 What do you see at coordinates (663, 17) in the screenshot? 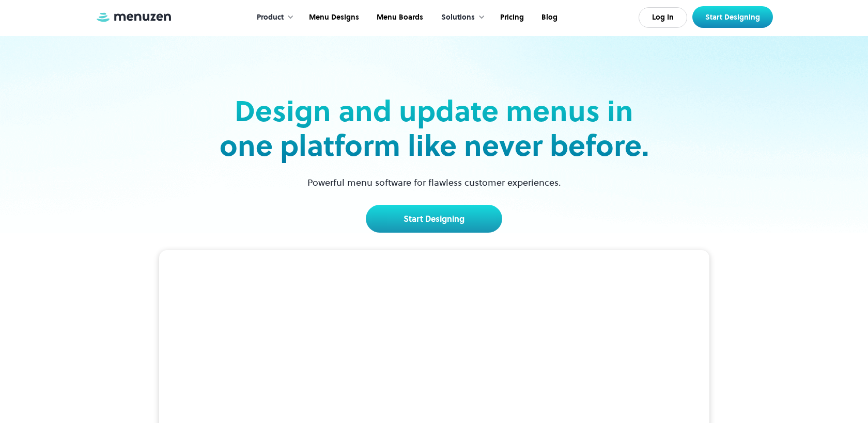
I see `a: Log In` at bounding box center [663, 17].